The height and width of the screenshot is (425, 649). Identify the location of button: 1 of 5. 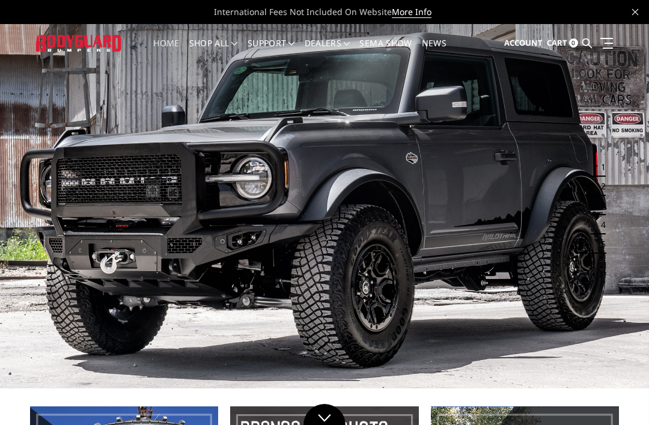
(600, 167).